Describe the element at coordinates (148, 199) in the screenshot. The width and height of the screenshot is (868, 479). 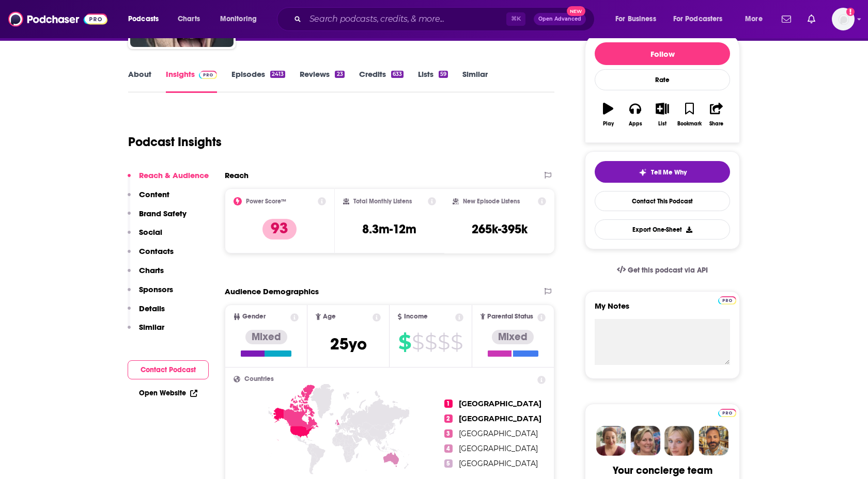
I see `button: Content` at that location.